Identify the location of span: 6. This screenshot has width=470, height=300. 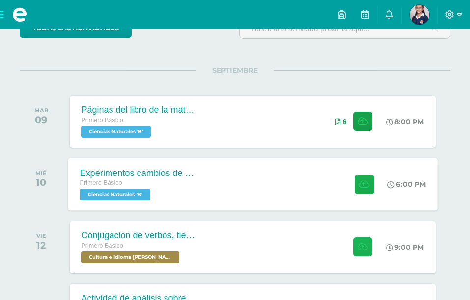
(344, 122).